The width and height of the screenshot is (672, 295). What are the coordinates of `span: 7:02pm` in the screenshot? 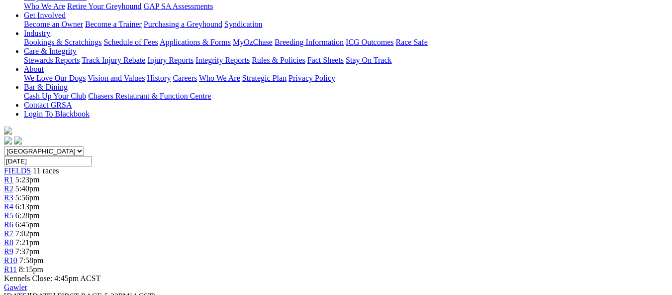 It's located at (27, 233).